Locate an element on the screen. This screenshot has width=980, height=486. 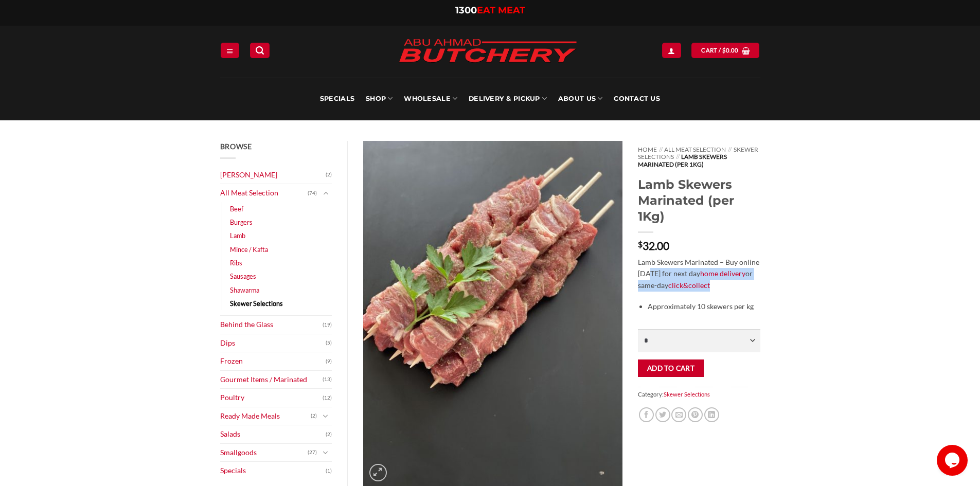
a: Login is located at coordinates (671, 50).